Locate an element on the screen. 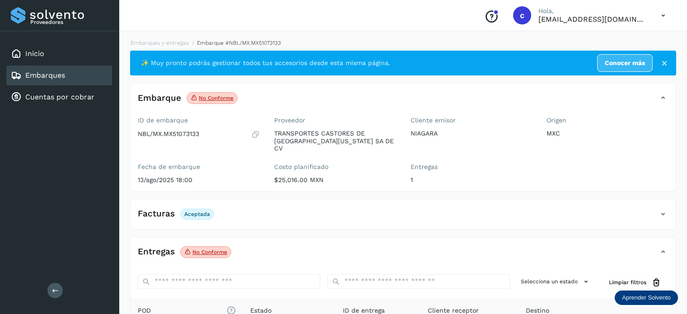 This screenshot has width=687, height=314. h4: Facturas is located at coordinates (156, 214).